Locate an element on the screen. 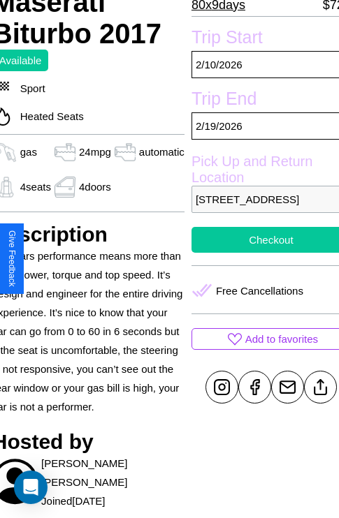 This screenshot has width=339, height=518. div: Give Feedback is located at coordinates (12, 258).